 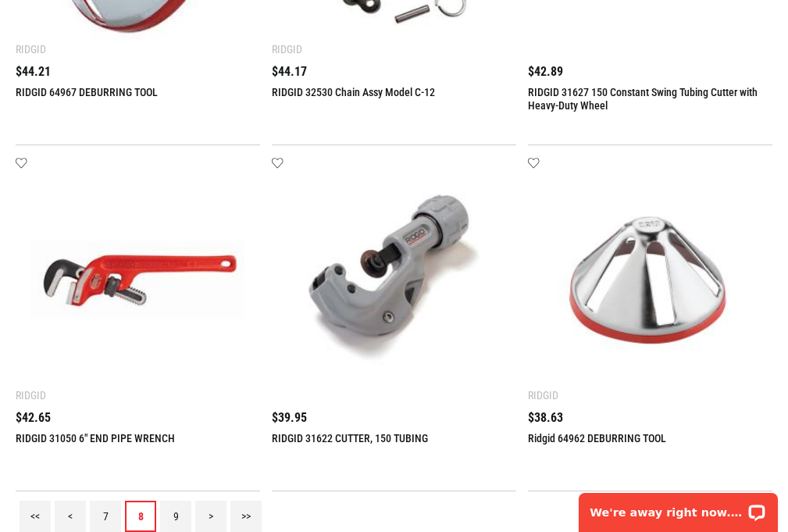 I want to click on img: RIDGID 31050 6, so click(x=137, y=279).